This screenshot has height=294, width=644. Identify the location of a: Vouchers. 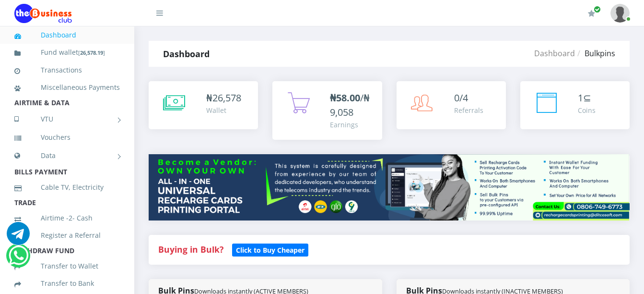
(67, 137).